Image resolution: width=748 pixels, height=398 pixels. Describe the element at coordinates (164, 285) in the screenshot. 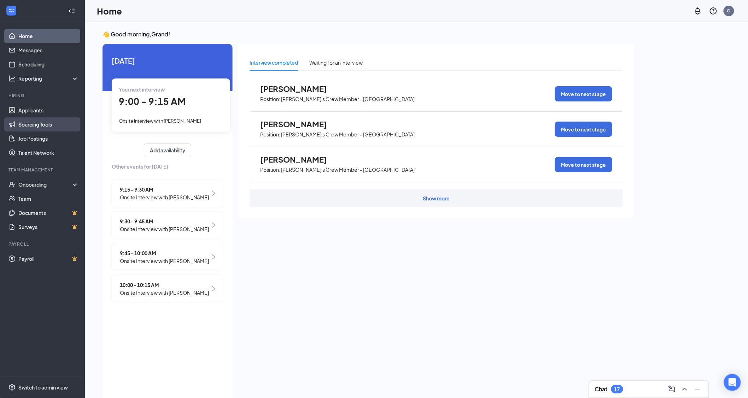

I see `span: 10:00 - 10:15 AM` at that location.